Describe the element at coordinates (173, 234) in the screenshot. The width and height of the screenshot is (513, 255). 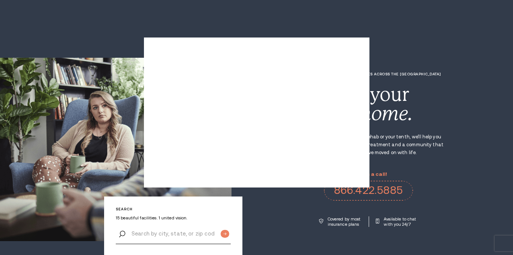
I see `input: Search by city, state, or zip code` at that location.